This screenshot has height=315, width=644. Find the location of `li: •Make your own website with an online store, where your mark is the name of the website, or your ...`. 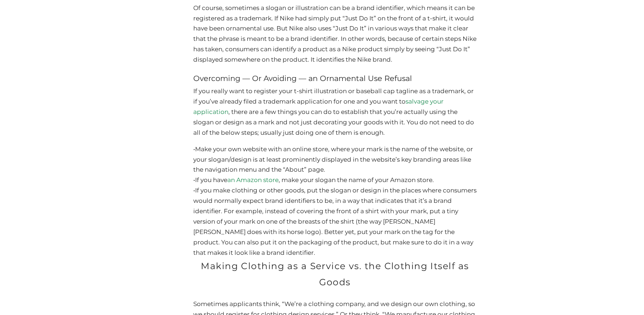

li: •Make your own website with an online store, where your mark is the name of the website, or your ... is located at coordinates (335, 160).